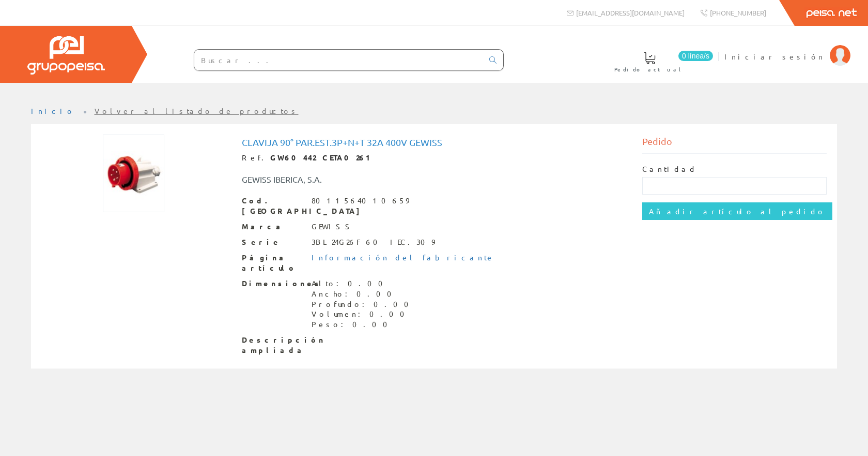 The image size is (868, 456). Describe the element at coordinates (273, 284) in the screenshot. I see `span: Dimensiones` at that location.